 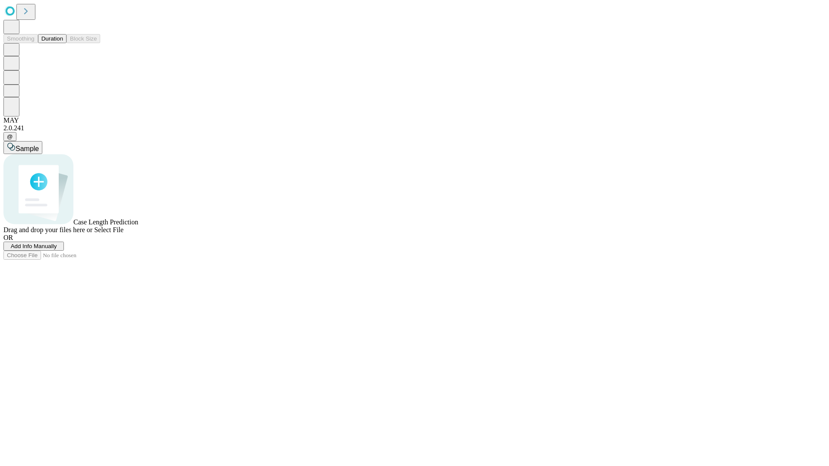 I want to click on span: Add Info Manually, so click(x=34, y=246).